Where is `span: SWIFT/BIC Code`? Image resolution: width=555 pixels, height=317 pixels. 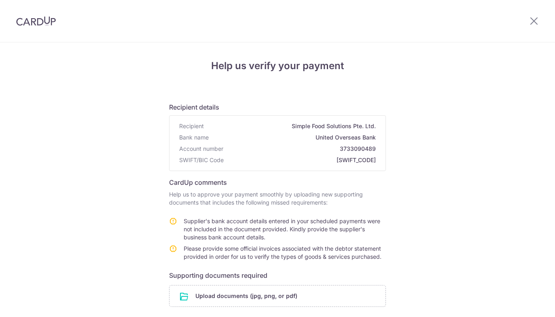
span: SWIFT/BIC Code is located at coordinates (202, 160).